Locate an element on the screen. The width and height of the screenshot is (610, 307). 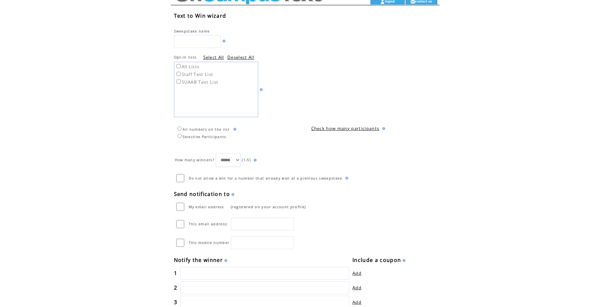
span: 2 is located at coordinates (176, 288).